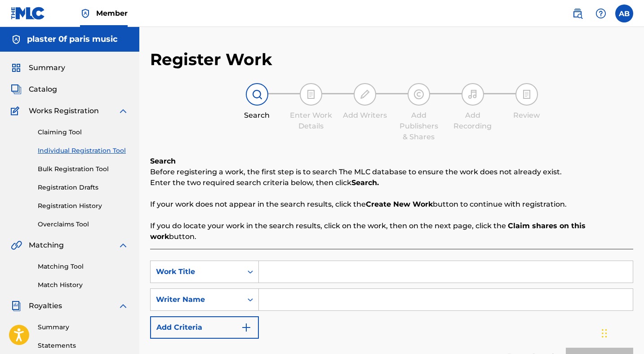 The height and width of the screenshot is (354, 644). What do you see at coordinates (112, 13) in the screenshot?
I see `span: Member` at bounding box center [112, 13].